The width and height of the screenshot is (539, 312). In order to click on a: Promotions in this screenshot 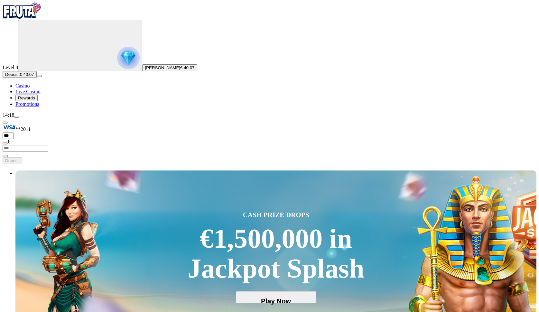, I will do `click(27, 104)`.